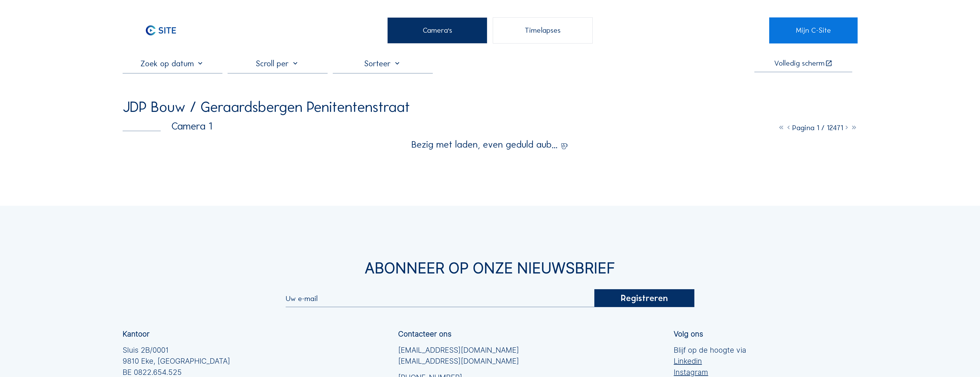  Describe the element at coordinates (543, 30) in the screenshot. I see `div: Timelapses` at that location.